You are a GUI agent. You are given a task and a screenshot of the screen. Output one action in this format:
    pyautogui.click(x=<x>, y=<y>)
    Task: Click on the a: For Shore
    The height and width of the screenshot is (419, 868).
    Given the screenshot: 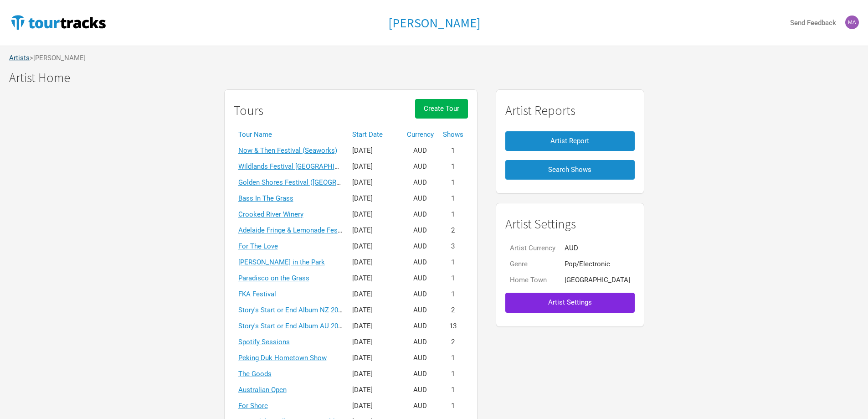 What is the action you would take?
    pyautogui.click(x=253, y=406)
    